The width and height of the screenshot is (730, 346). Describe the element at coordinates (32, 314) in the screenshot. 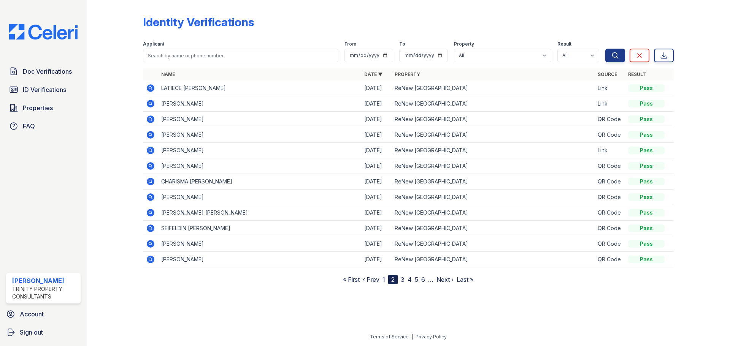

I see `span: Account` at that location.